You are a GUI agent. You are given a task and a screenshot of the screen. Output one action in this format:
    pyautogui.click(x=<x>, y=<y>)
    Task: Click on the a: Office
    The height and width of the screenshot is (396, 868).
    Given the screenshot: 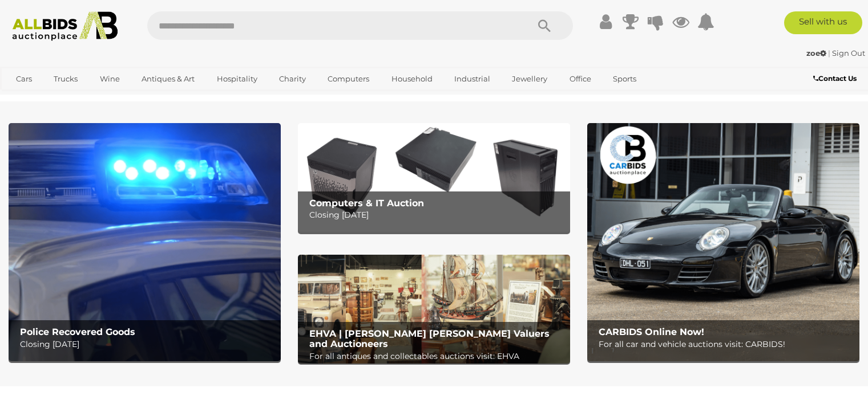 What is the action you would take?
    pyautogui.click(x=581, y=79)
    